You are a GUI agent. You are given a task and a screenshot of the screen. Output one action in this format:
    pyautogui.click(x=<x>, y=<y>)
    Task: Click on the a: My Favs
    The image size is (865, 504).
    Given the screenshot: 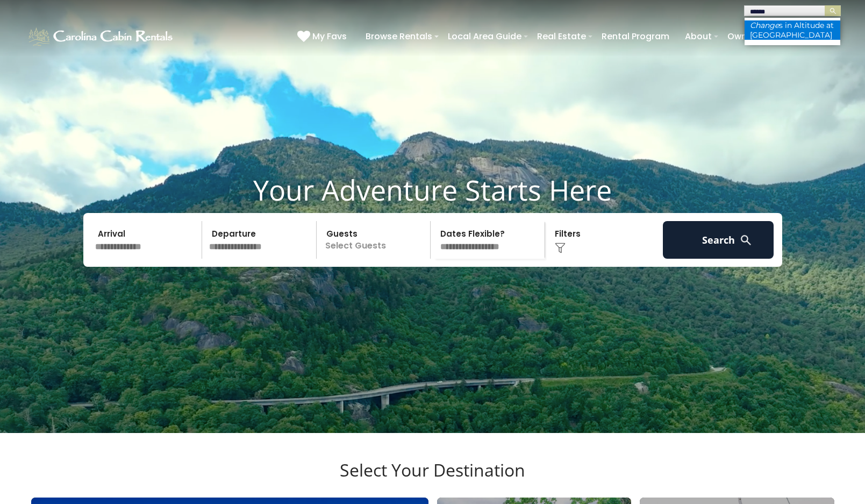 What is the action you would take?
    pyautogui.click(x=323, y=37)
    